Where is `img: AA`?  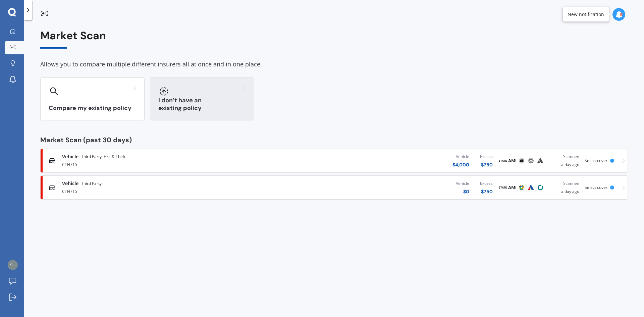 img: AA is located at coordinates (522, 161).